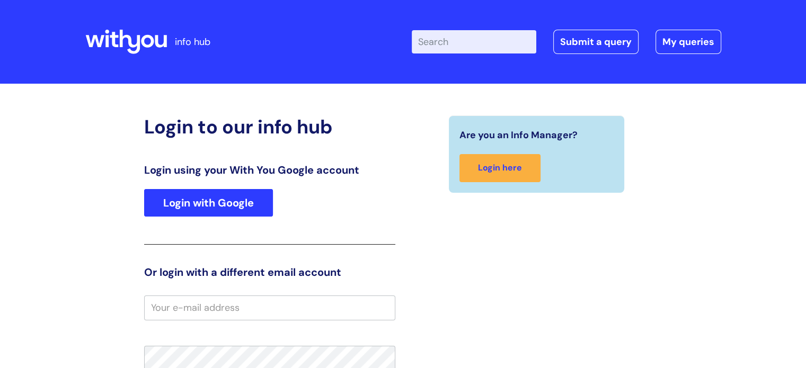  I want to click on a: Login here, so click(500, 168).